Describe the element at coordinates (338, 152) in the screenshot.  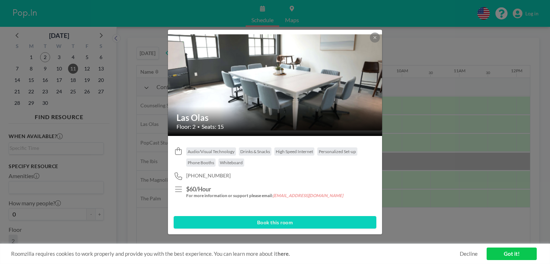
I see `span: Personalized Set-up` at that location.